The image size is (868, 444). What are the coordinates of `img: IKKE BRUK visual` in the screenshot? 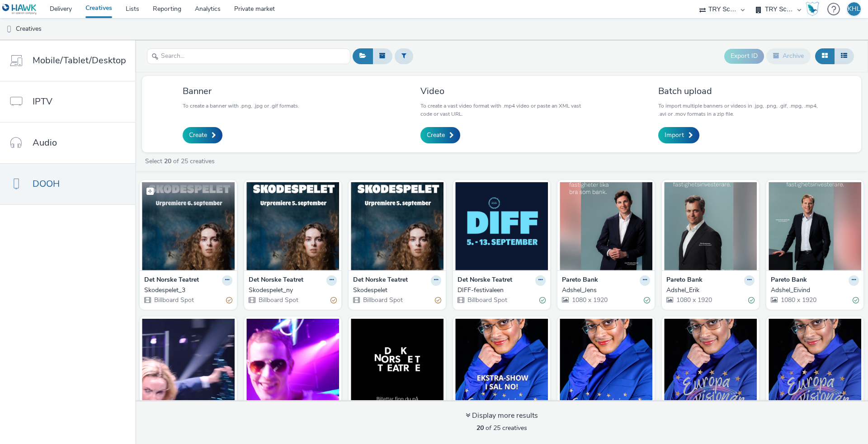 It's located at (814, 363).